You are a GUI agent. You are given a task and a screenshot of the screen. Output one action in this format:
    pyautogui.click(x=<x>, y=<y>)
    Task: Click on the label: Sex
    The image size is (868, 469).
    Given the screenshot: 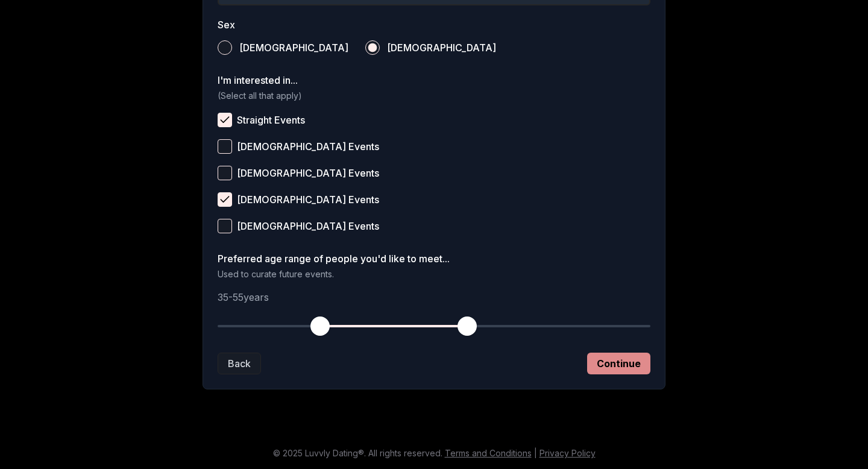 What is the action you would take?
    pyautogui.click(x=434, y=25)
    